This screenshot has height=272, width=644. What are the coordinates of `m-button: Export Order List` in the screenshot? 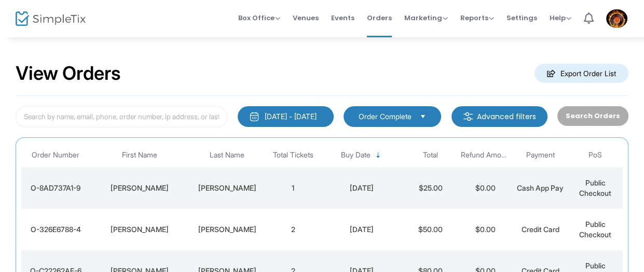 It's located at (581, 73).